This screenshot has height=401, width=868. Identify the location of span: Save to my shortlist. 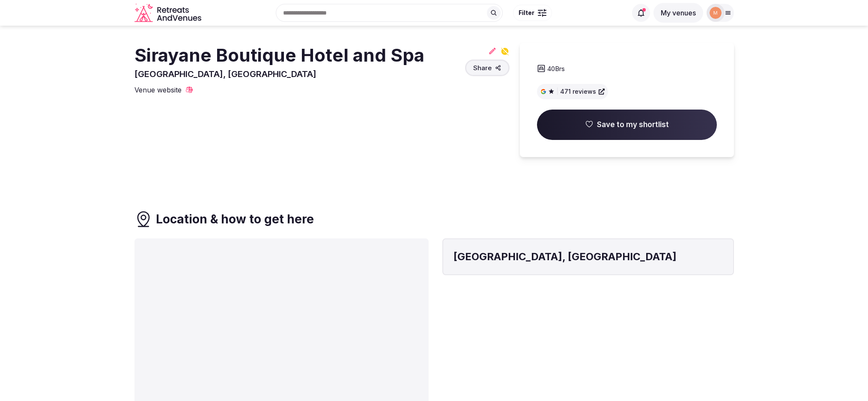
(633, 125).